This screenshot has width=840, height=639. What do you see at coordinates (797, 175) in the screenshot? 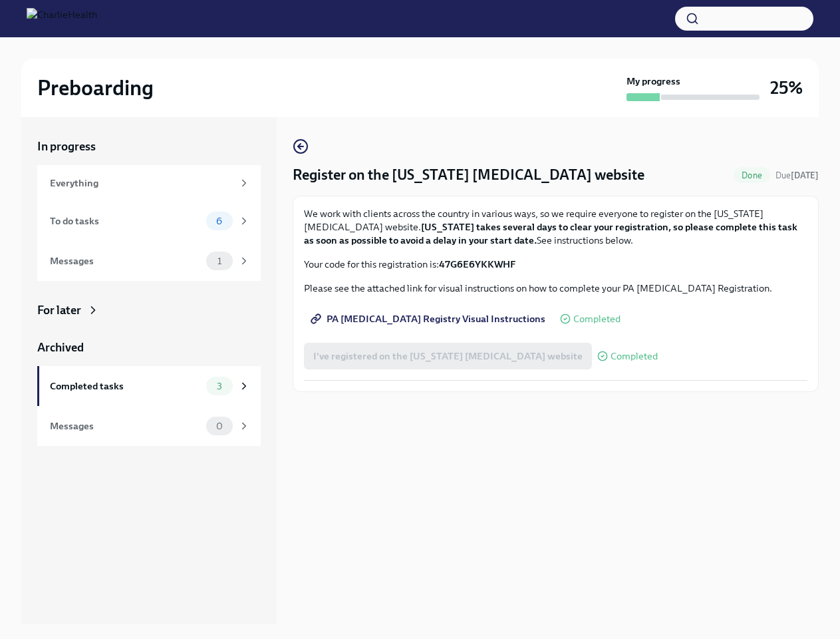
I see `span: August 15th, 2025 06:00` at bounding box center [797, 175].